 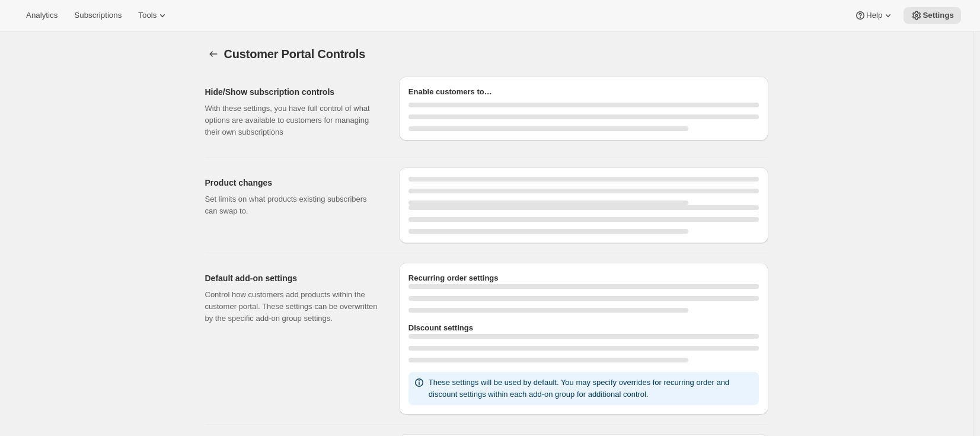 What do you see at coordinates (98, 15) in the screenshot?
I see `span: Subscriptions` at bounding box center [98, 15].